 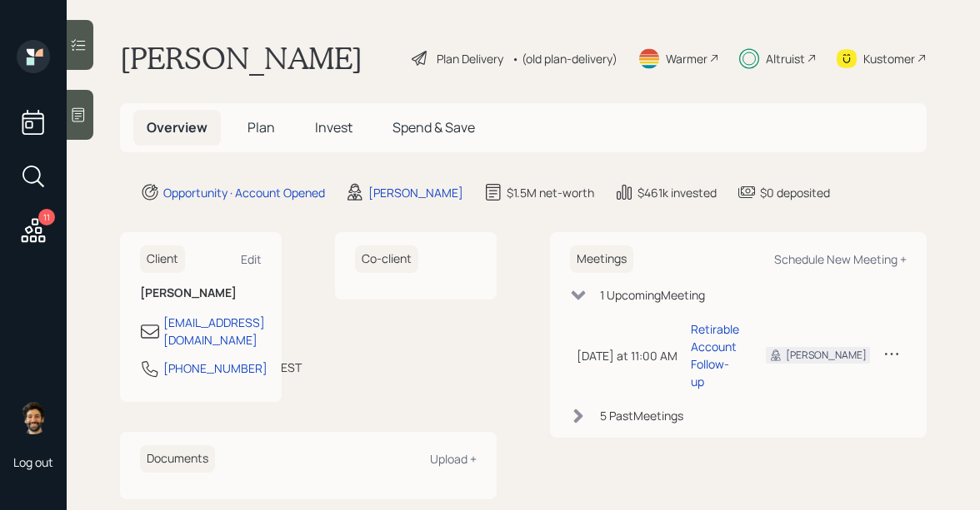 What do you see at coordinates (715, 355) in the screenshot?
I see `div: Retirable Account Follow-up` at bounding box center [715, 355].